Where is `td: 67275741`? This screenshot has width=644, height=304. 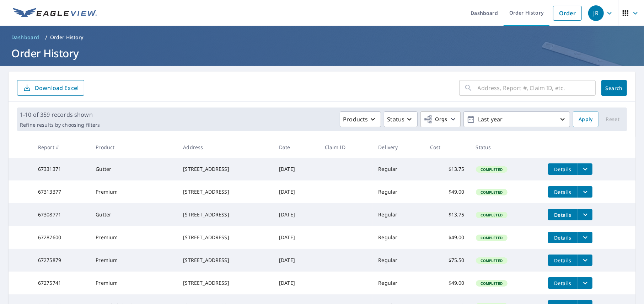 td: 67275741 is located at coordinates (61, 283).